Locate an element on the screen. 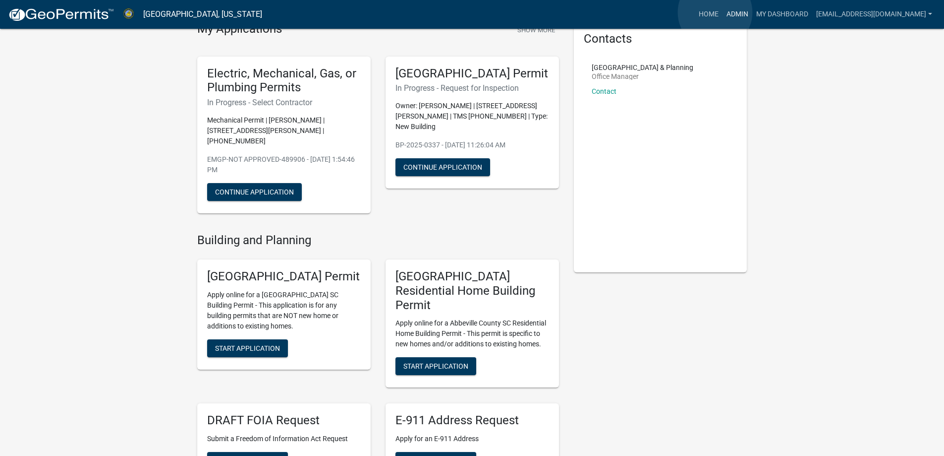 The width and height of the screenshot is (944, 456). h6: In Progress - Select Contractor is located at coordinates (284, 102).